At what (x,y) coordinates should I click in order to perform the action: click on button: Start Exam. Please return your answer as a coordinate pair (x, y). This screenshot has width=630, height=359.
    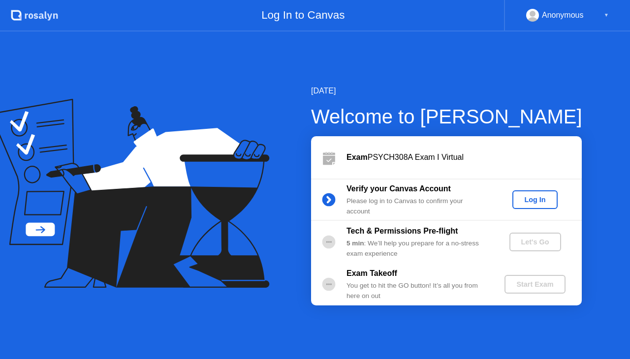
    Looking at the image, I should click on (534, 284).